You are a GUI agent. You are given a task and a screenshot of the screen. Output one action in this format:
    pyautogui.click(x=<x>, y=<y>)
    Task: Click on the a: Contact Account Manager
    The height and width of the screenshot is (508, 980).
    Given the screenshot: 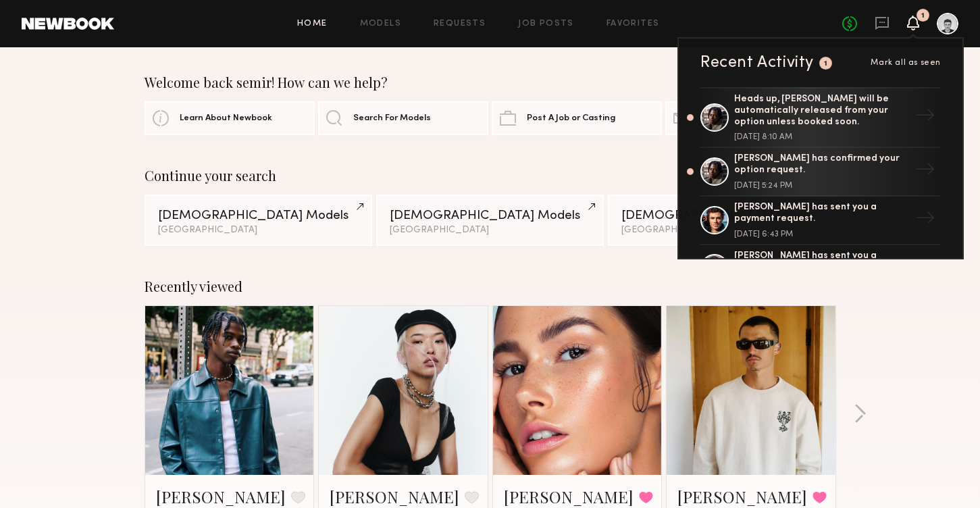 What is the action you would take?
    pyautogui.click(x=751, y=118)
    